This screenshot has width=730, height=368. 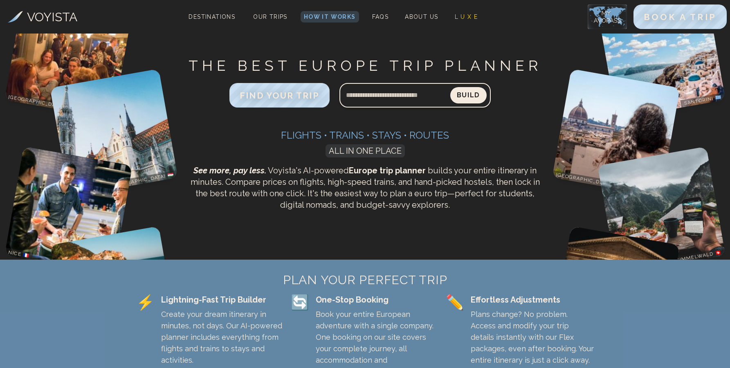 What do you see at coordinates (230, 171) in the screenshot?
I see `span: See more, pay less.` at bounding box center [230, 171].